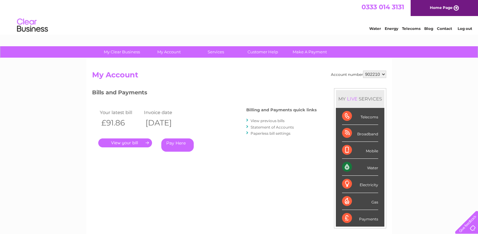  What do you see at coordinates (360, 184) in the screenshot?
I see `div: Electricity` at bounding box center [360, 184].